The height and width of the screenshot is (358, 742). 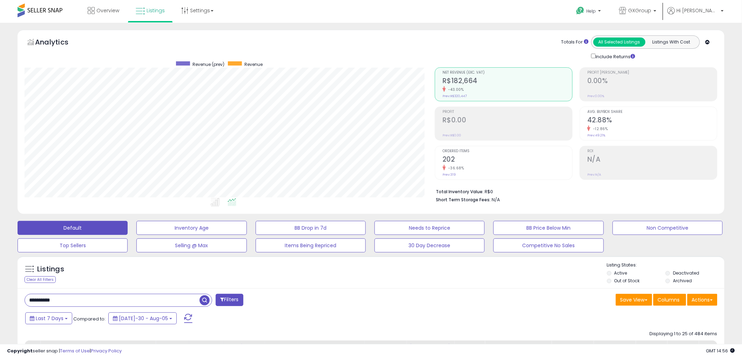 I want to click on button: All Selected Listings, so click(x=619, y=42).